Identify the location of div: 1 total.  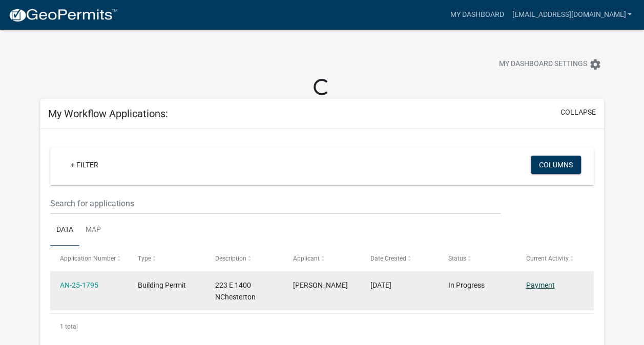
(322, 327).